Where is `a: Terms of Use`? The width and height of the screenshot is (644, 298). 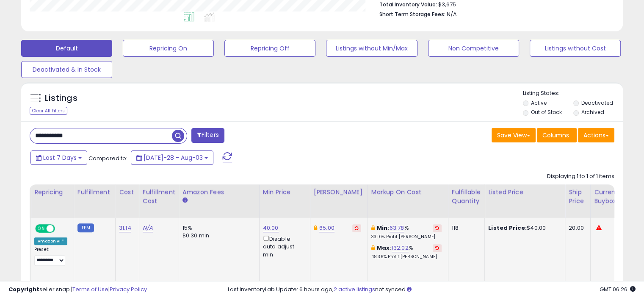 a: Terms of Use is located at coordinates (90, 289).